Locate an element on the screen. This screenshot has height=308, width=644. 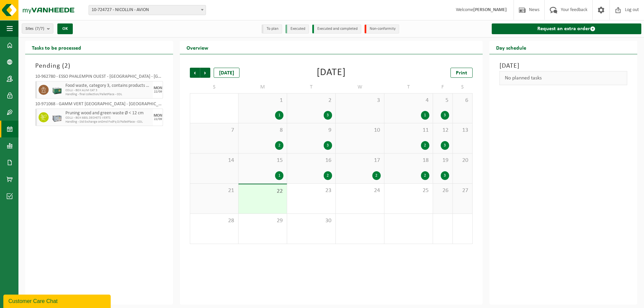
span: 5 is located at coordinates (443, 101).